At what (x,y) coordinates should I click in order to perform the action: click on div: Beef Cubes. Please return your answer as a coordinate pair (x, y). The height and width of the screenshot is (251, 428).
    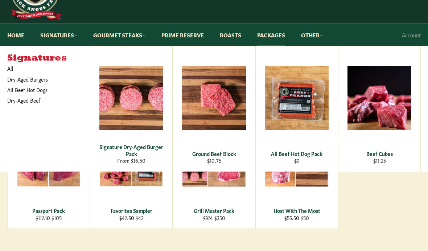
    Looking at the image, I should click on (379, 153).